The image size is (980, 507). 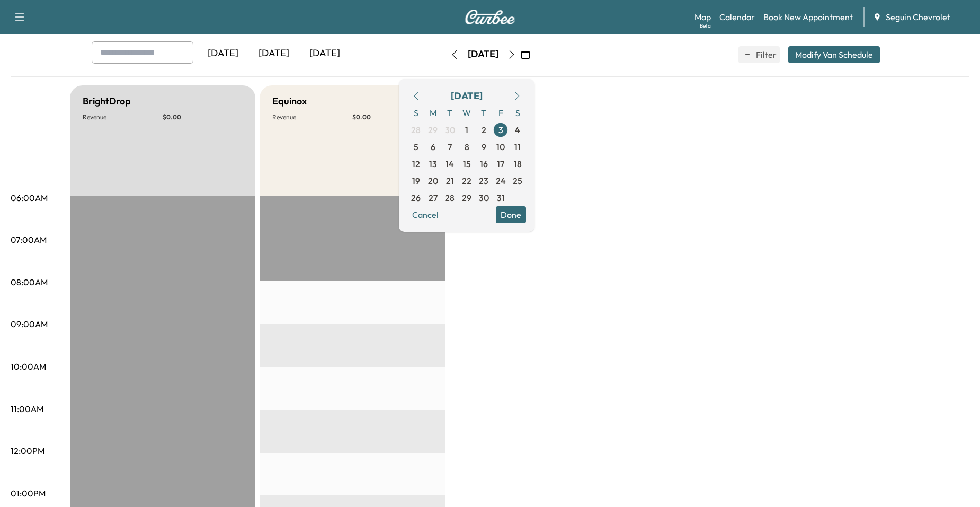 What do you see at coordinates (466, 113) in the screenshot?
I see `span: W` at bounding box center [466, 113].